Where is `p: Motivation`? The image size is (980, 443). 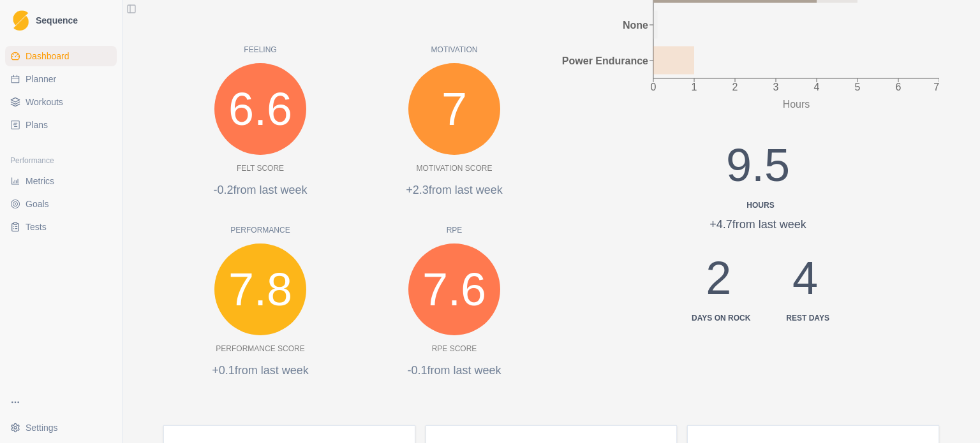
p: Motivation is located at coordinates (454, 50).